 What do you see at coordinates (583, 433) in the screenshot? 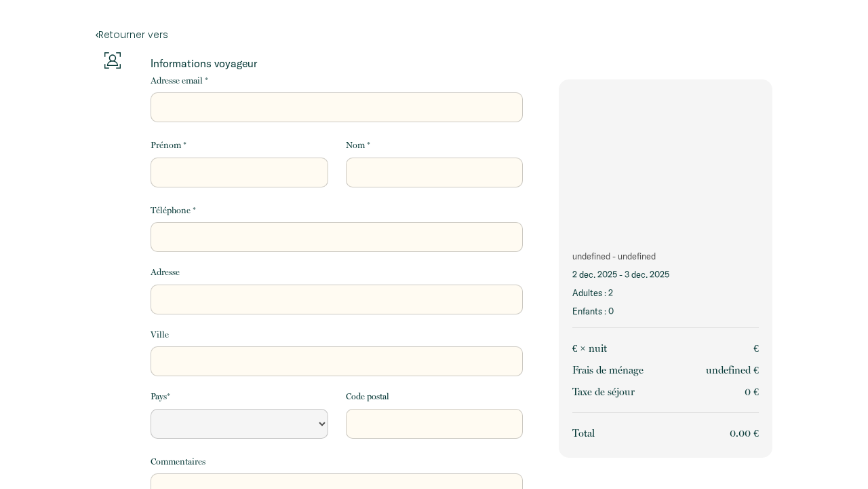
I see `span: Total` at bounding box center [583, 433].